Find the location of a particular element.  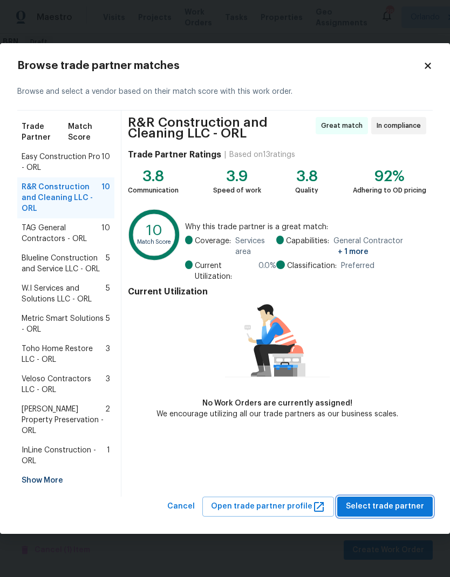

span: Blueline Construction and Service LLC - ORL is located at coordinates (64, 264).